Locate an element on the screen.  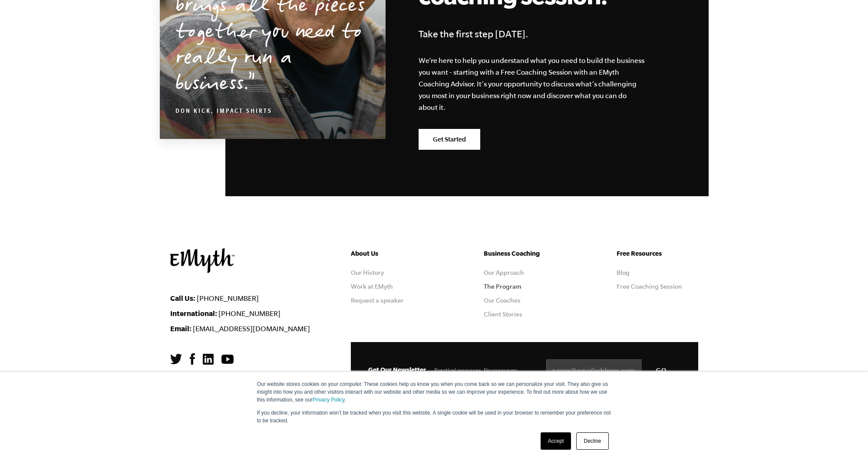
img: EMyth is located at coordinates (202, 261).